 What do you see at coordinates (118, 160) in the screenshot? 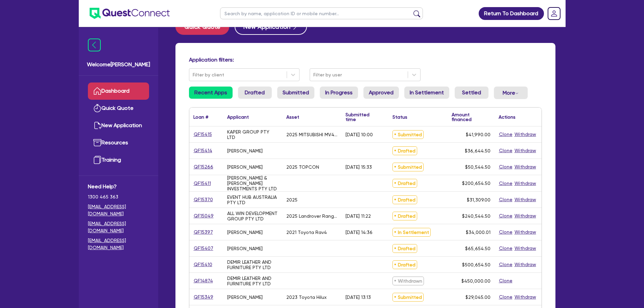
I see `a: Training` at bounding box center [118, 160].